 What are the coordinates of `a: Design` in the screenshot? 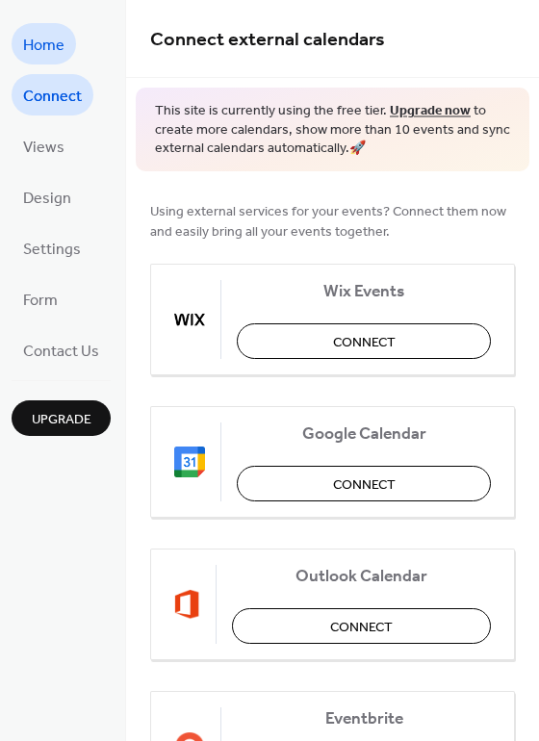 It's located at (47, 196).